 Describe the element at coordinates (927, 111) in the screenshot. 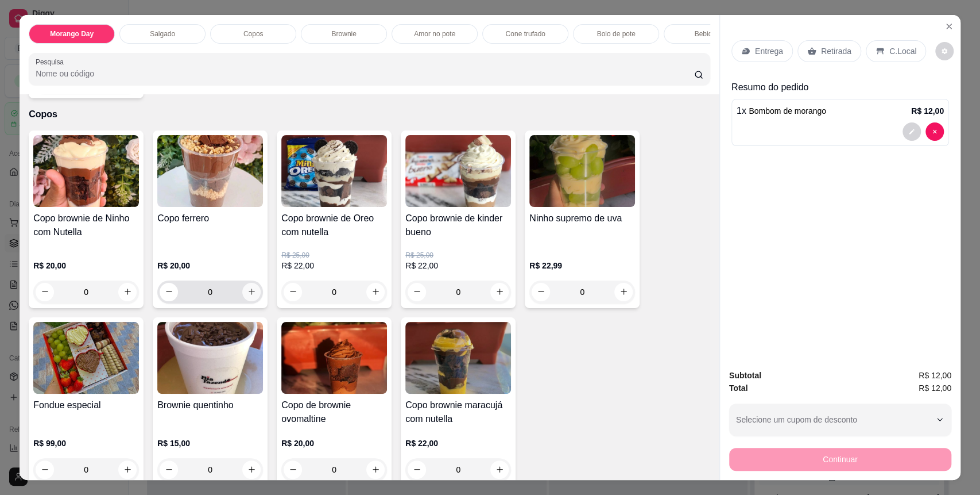

I see `p: R$ 12,00` at that location.